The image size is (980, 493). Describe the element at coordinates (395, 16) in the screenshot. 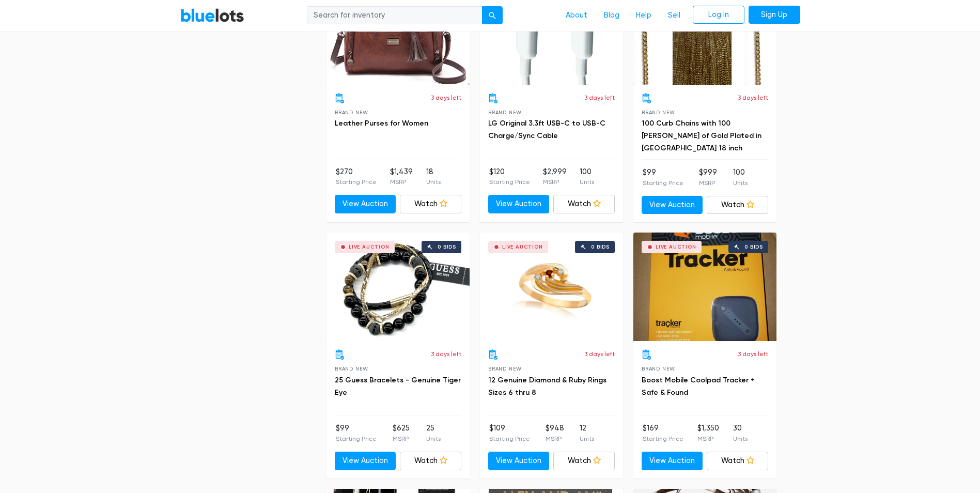

I see `input: Search for inventory` at that location.